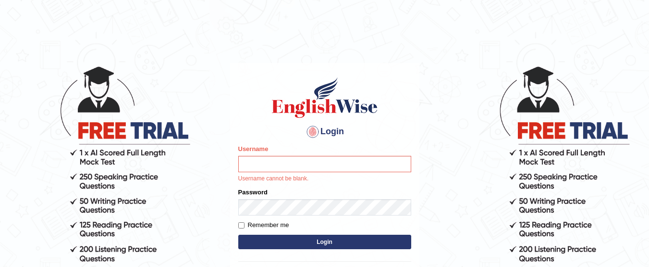 This screenshot has height=267, width=649. I want to click on label: Password, so click(253, 192).